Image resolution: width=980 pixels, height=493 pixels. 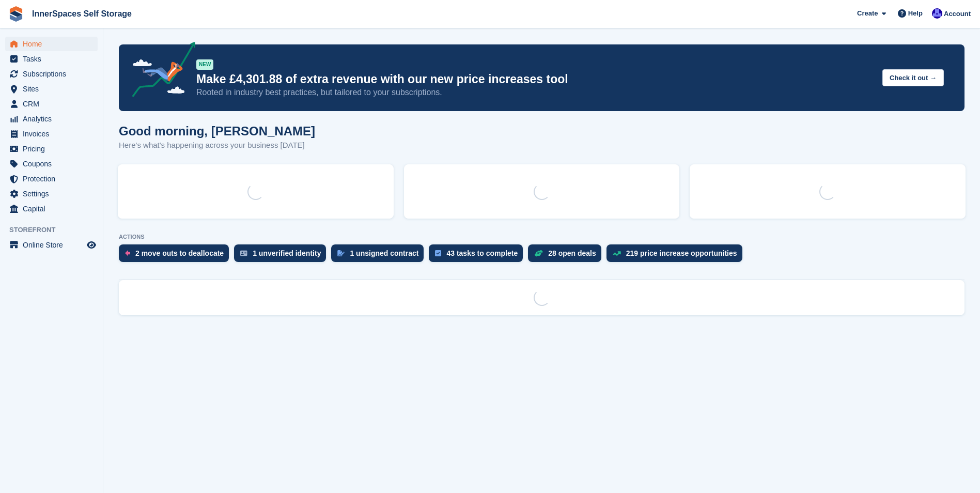 I want to click on a: InnerSpaces Self Storage, so click(x=81, y=14).